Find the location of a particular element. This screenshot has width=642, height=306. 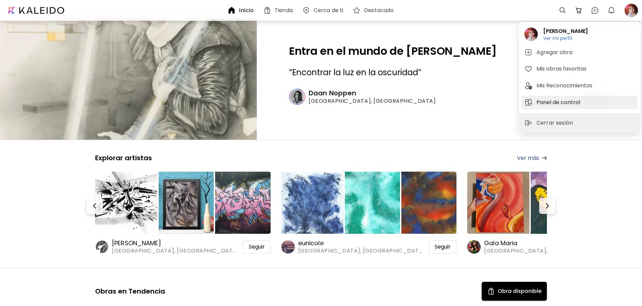

button: tabMis obras favoritas is located at coordinates (580, 69).